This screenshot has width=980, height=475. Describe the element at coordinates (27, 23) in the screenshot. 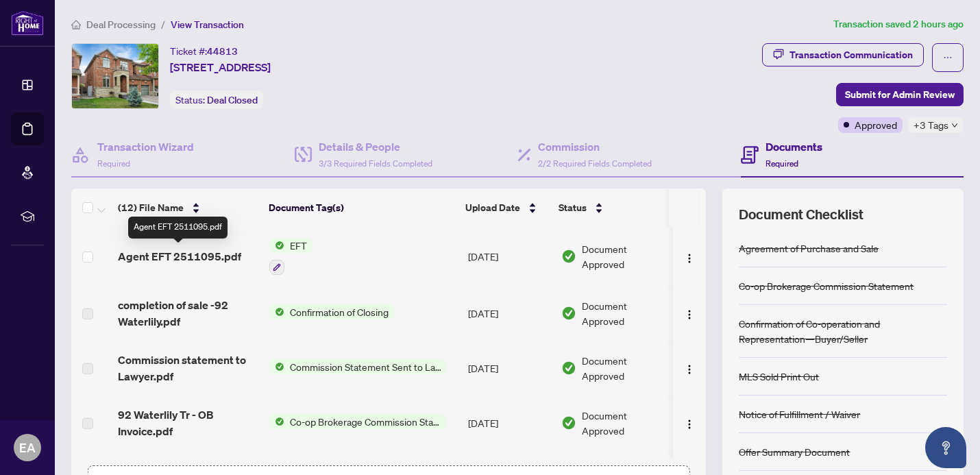

I see `img: logo` at that location.